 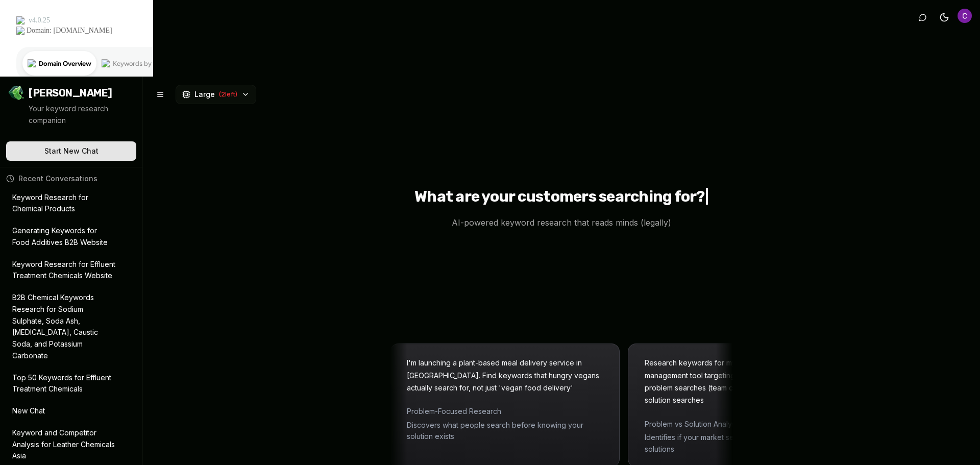 I want to click on span: Problem vs Solution Analysis, so click(x=751, y=424).